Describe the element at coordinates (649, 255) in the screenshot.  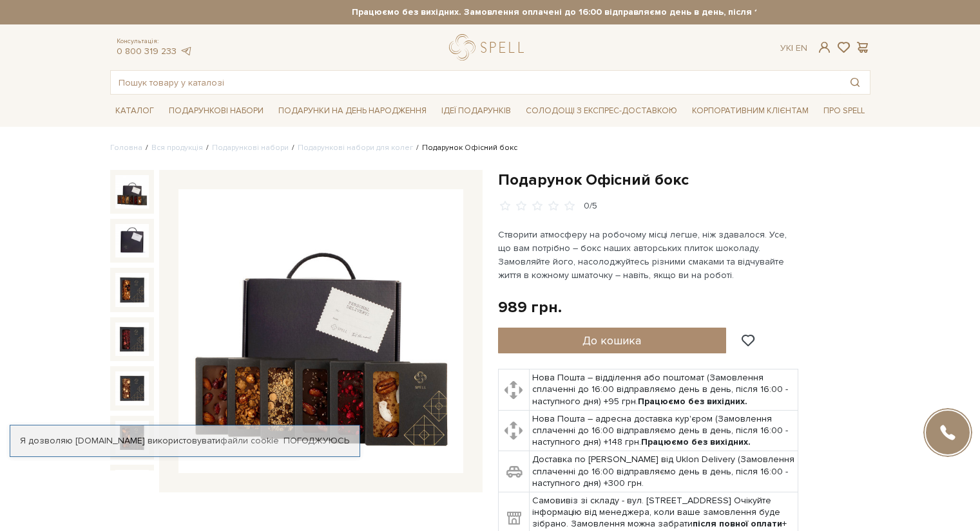
I see `p: Створити атмосферу на робочому місці легше, ніж здавалося. Усе, що вам потрібно – бокс наших авто...` at that location.